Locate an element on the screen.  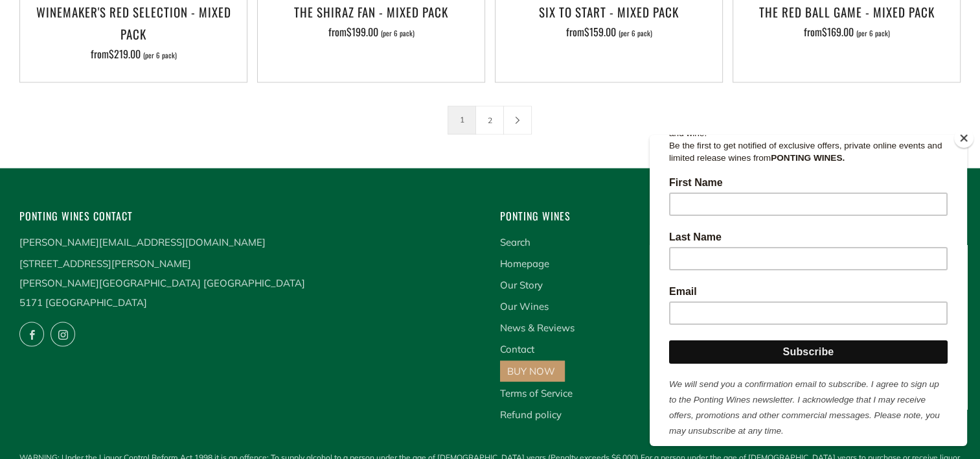
a: The Shiraz Fan - Mixed Pack from$199.00 (per 6 pack) is located at coordinates (371, 33).